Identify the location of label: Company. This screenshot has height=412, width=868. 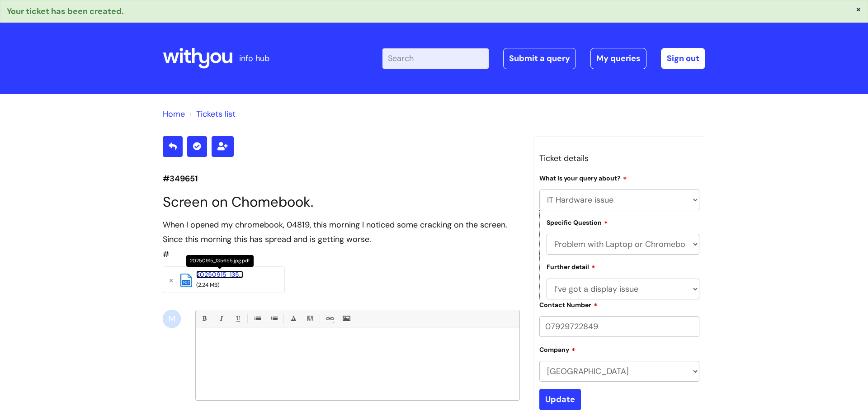
(557, 349).